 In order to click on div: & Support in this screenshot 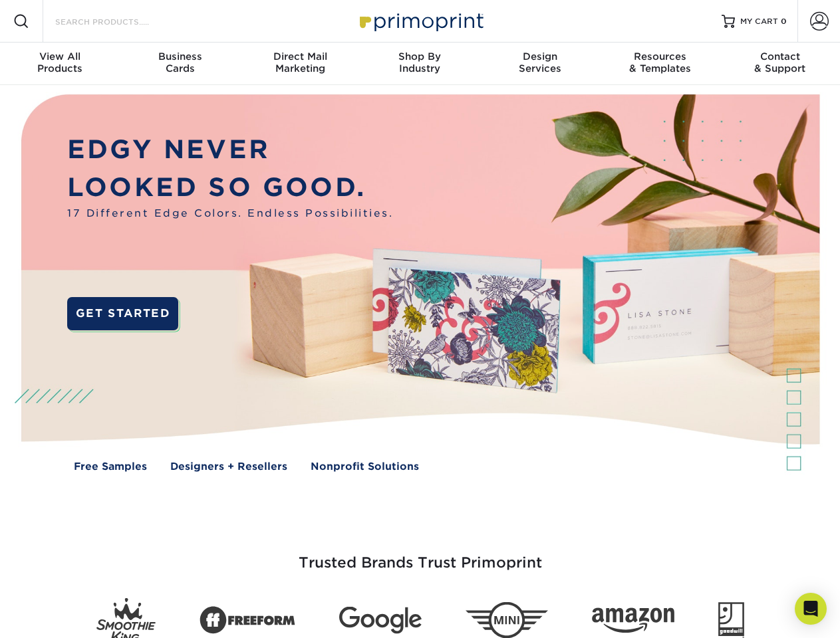, I will do `click(780, 63)`.